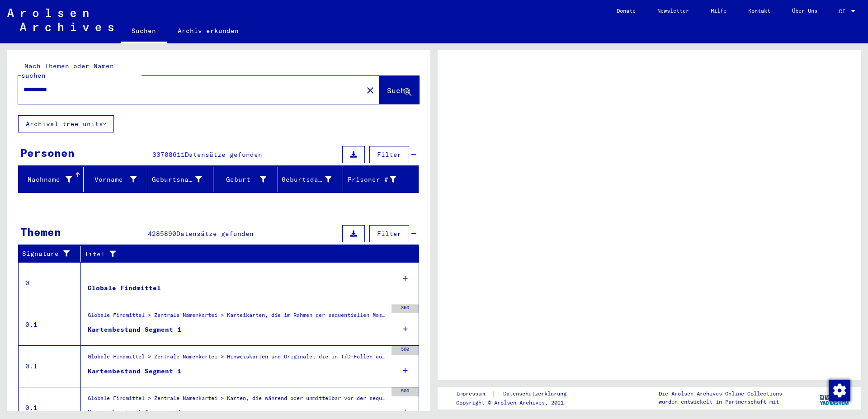 This screenshot has width=868, height=419. Describe the element at coordinates (49, 282) in the screenshot. I see `td: 0` at that location.